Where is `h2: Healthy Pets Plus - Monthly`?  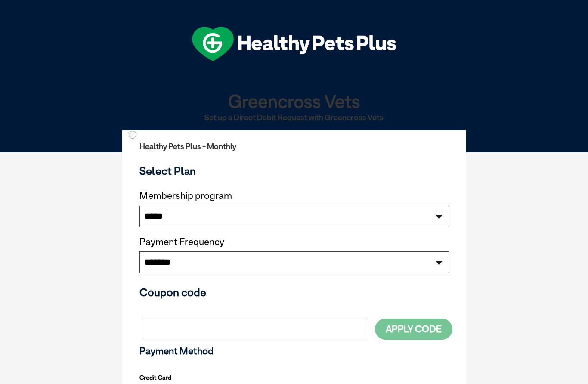 h2: Healthy Pets Plus - Monthly is located at coordinates (294, 147).